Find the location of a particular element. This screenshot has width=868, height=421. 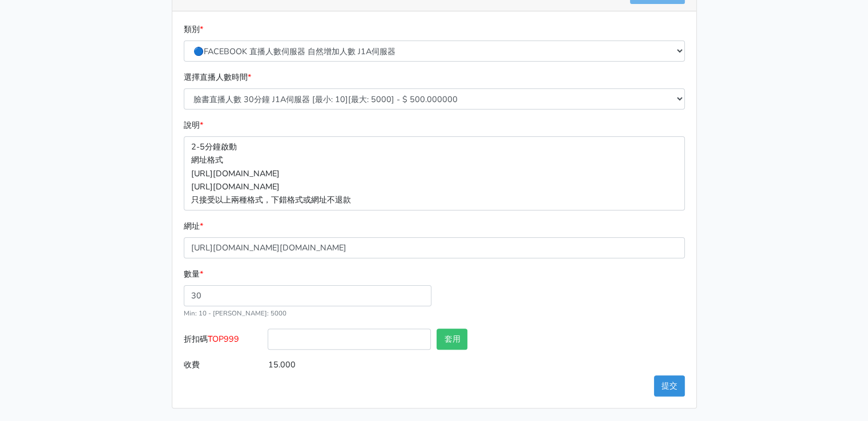

input: 這邊填入網址 is located at coordinates (434, 247).